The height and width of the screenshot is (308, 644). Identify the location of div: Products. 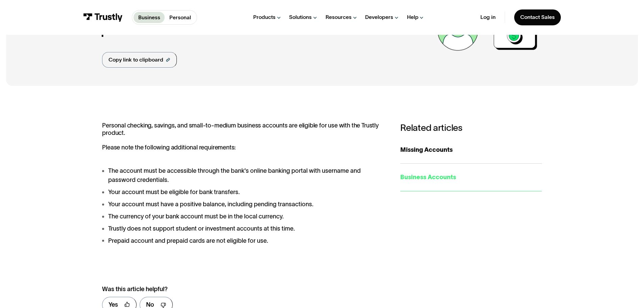
(264, 17).